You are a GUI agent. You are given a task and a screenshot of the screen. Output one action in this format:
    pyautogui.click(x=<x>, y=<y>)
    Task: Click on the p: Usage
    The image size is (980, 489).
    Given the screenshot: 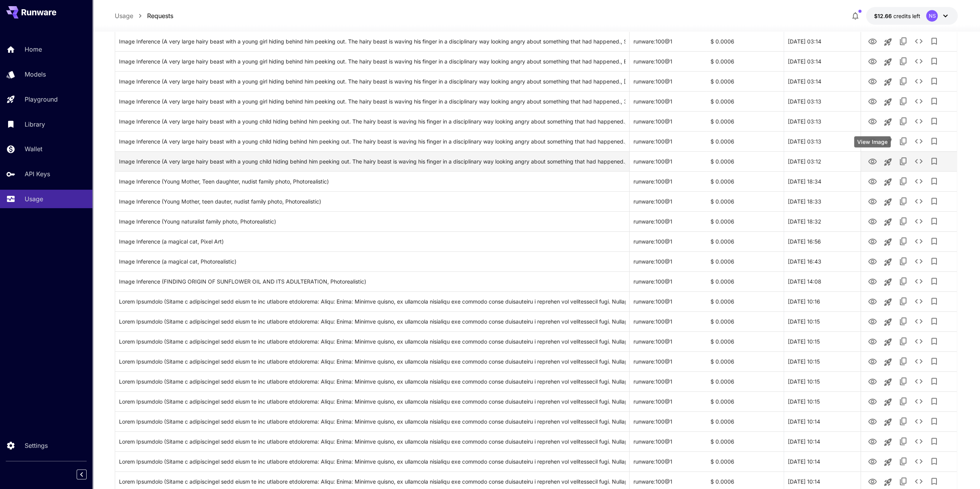 What is the action you would take?
    pyautogui.click(x=34, y=199)
    